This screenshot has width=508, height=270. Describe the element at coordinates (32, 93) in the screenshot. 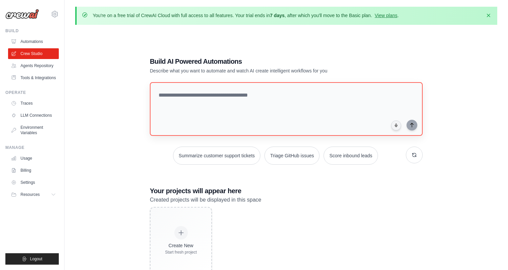

I see `div: Operate` at that location.